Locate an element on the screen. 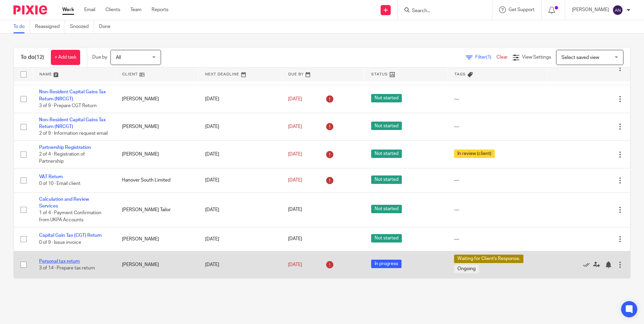  a: Calculation and Review Services is located at coordinates (64, 203).